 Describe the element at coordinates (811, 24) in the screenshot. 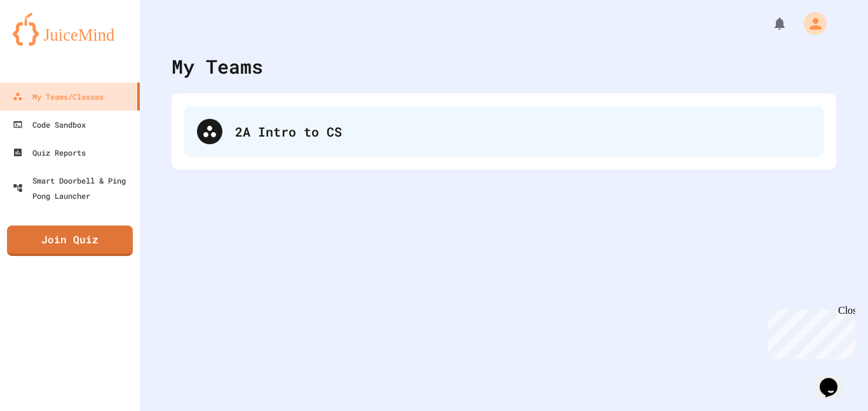

I see `div: My Account` at that location.